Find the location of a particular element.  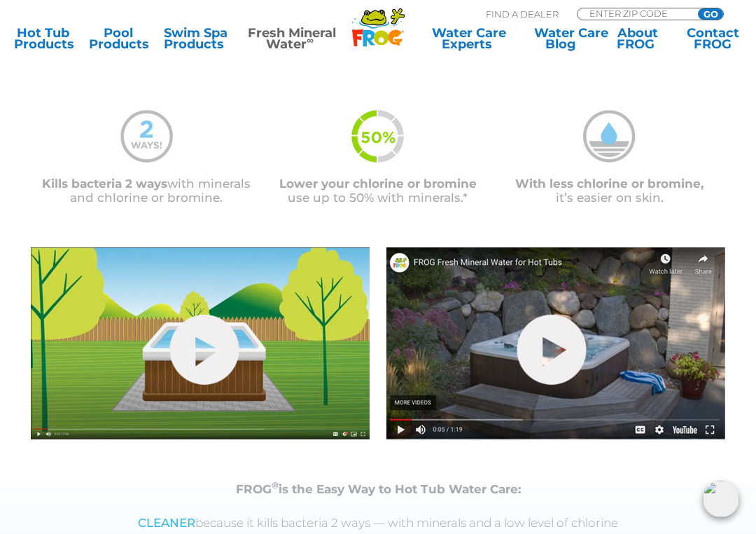

img: fmw-hot-tub-cover-1 is located at coordinates (201, 343).